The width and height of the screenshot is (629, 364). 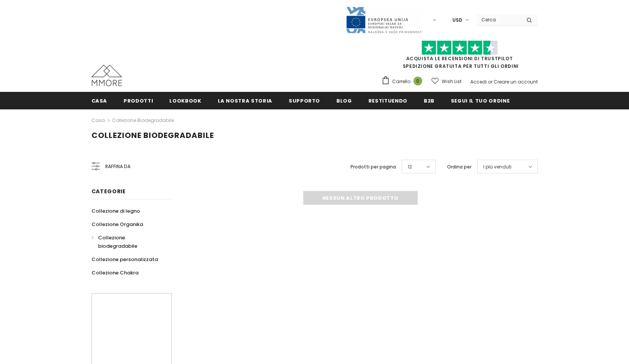 What do you see at coordinates (138, 101) in the screenshot?
I see `a: Prodotti` at bounding box center [138, 101].